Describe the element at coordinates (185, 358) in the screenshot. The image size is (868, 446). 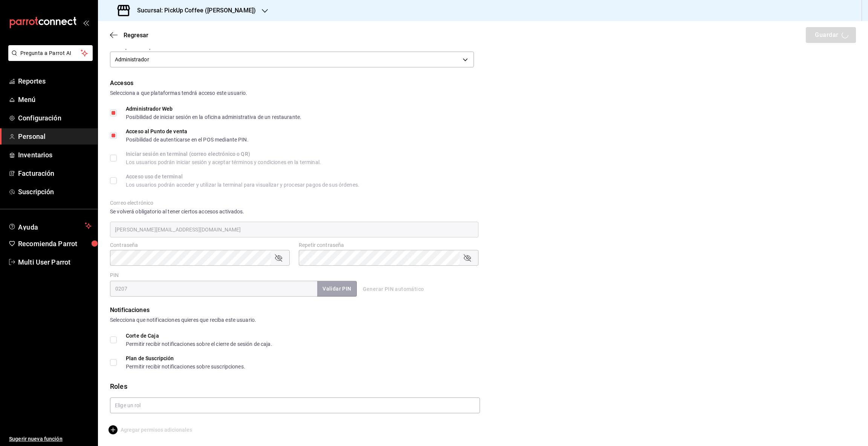
I see `div: Plan de Suscripción` at that location.